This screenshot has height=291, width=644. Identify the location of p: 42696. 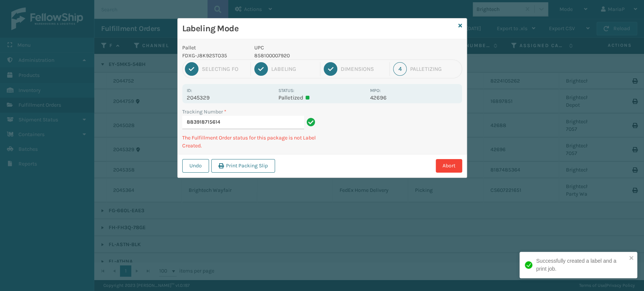
(413, 98).